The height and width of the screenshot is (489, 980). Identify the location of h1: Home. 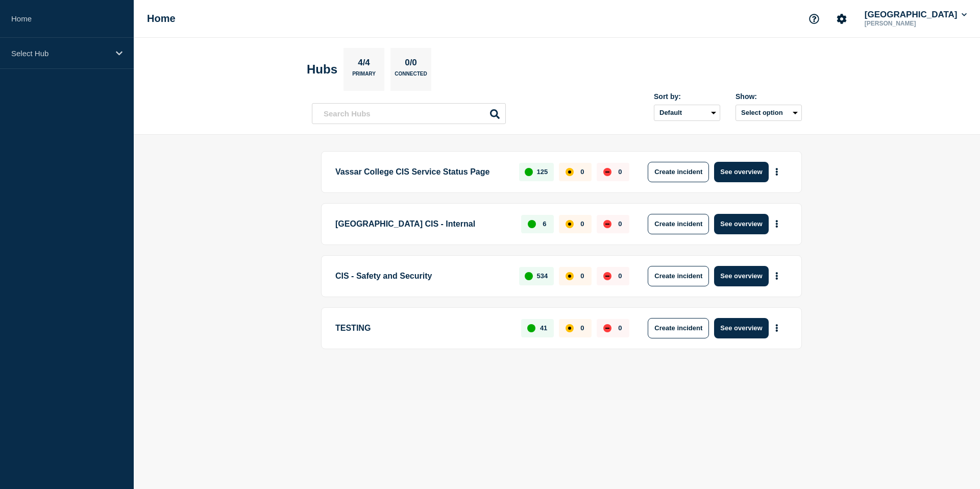
(161, 19).